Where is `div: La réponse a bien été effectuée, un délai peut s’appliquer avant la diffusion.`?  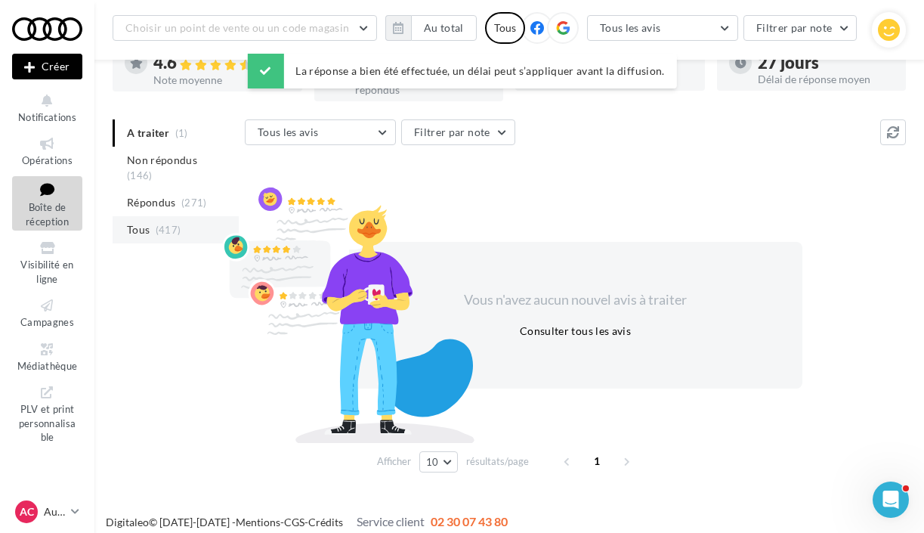 div: La réponse a bien été effectuée, un délai peut s’appliquer avant la diffusion. is located at coordinates (462, 71).